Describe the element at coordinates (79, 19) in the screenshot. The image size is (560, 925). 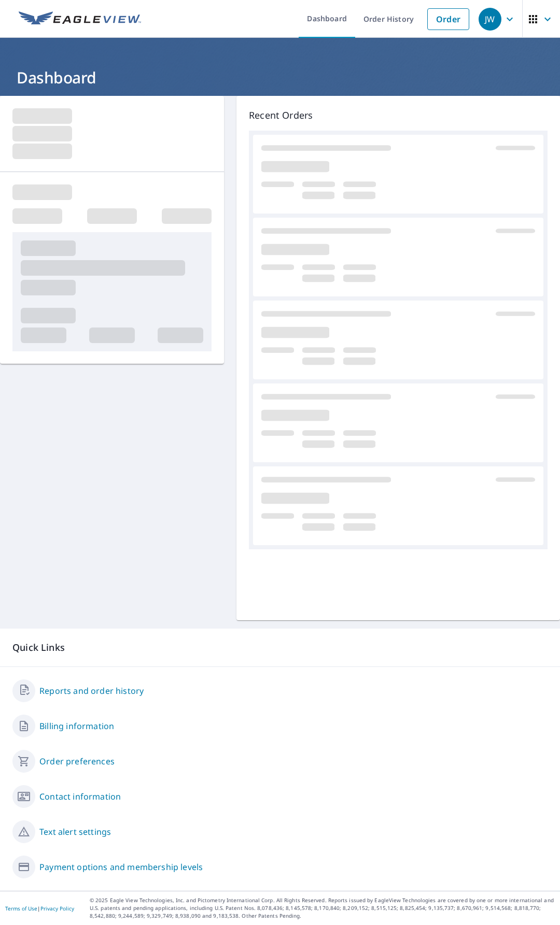
I see `img: EV Logo` at that location.